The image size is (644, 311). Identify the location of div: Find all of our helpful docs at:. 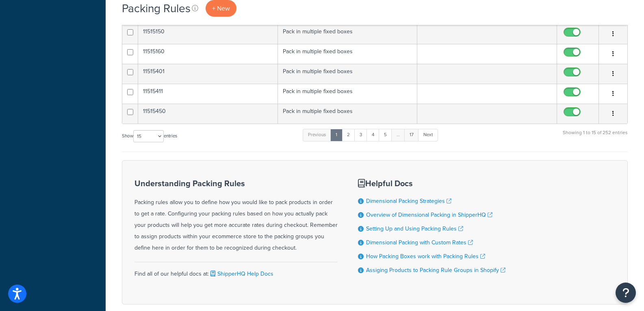
(236, 271).